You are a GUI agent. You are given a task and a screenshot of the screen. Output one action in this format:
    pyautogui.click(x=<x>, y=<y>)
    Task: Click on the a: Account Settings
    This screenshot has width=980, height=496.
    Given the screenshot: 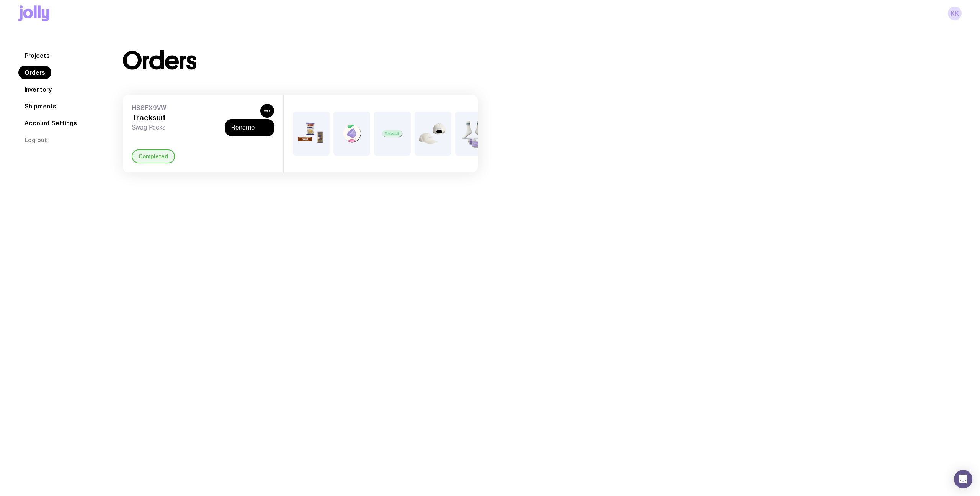 What is the action you would take?
    pyautogui.click(x=51, y=123)
    